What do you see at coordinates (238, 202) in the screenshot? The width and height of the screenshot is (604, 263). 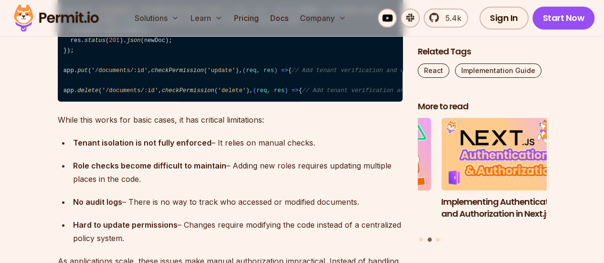 I see `div: – There is no way to track who accessed or modified documents.` at bounding box center [238, 202].